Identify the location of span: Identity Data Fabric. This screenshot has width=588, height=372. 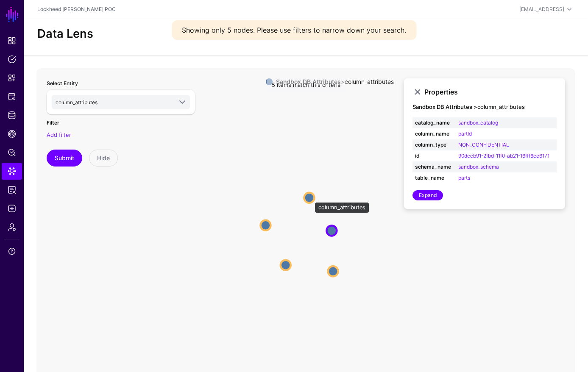
(12, 115).